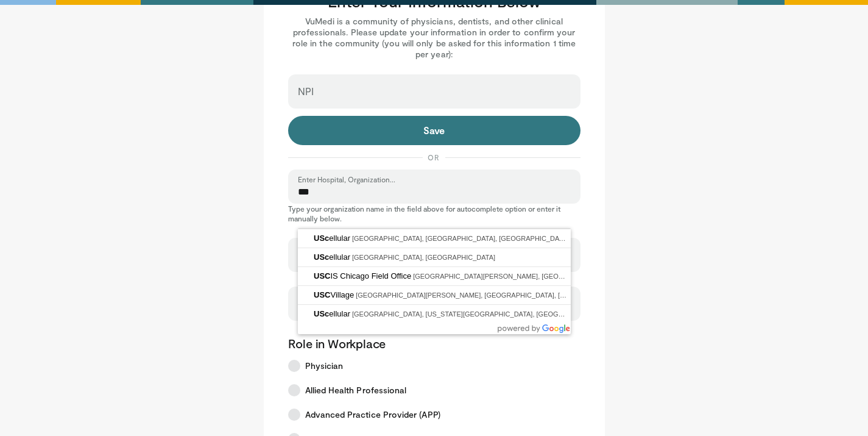 The height and width of the screenshot is (436, 868). I want to click on span: Village, so click(334, 294).